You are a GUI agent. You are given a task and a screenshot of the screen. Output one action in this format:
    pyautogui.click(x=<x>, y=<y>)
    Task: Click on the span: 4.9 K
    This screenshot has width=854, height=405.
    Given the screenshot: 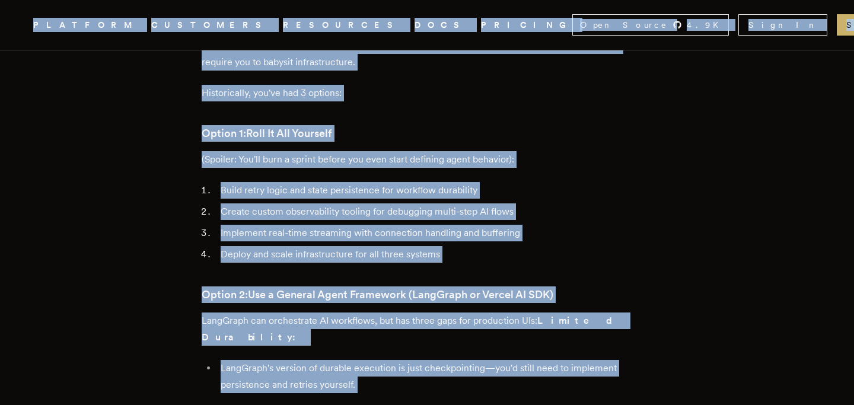 What is the action you would take?
    pyautogui.click(x=706, y=25)
    